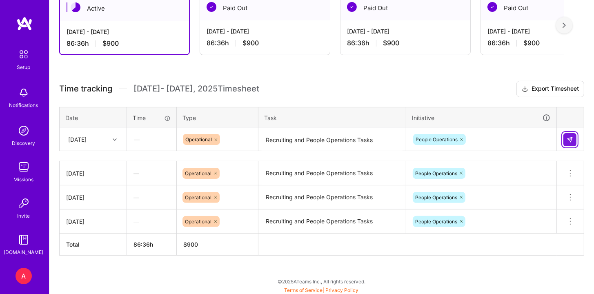 This screenshot has height=294, width=594. What do you see at coordinates (332, 117) in the screenshot?
I see `th: Task` at bounding box center [332, 117].